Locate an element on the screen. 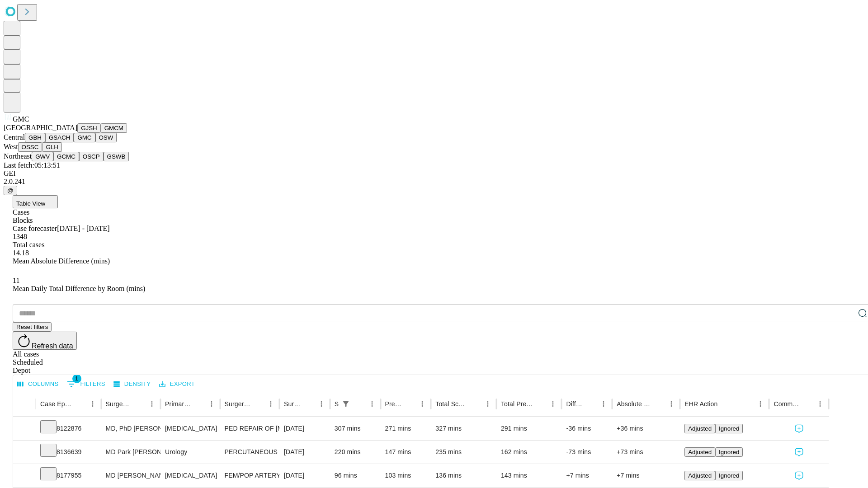 The image size is (868, 488). button: OSCP is located at coordinates (91, 156).